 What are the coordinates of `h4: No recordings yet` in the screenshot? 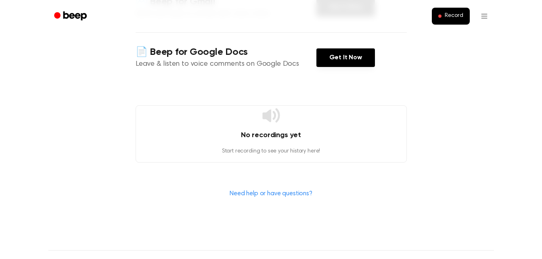 It's located at (271, 135).